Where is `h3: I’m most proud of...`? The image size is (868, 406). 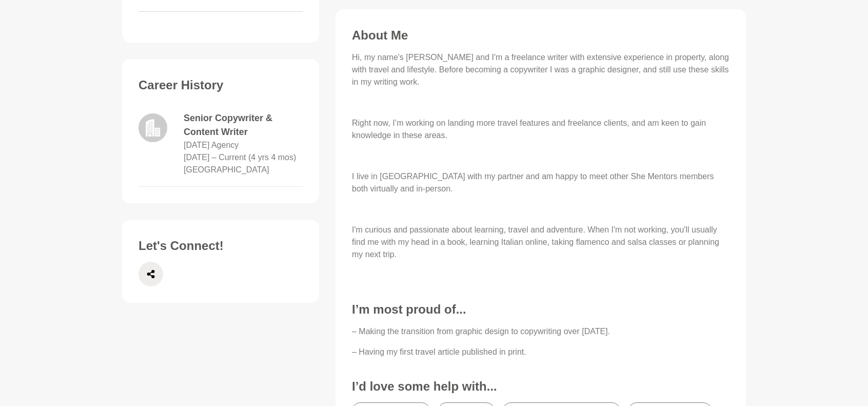 h3: I’m most proud of... is located at coordinates (540, 309).